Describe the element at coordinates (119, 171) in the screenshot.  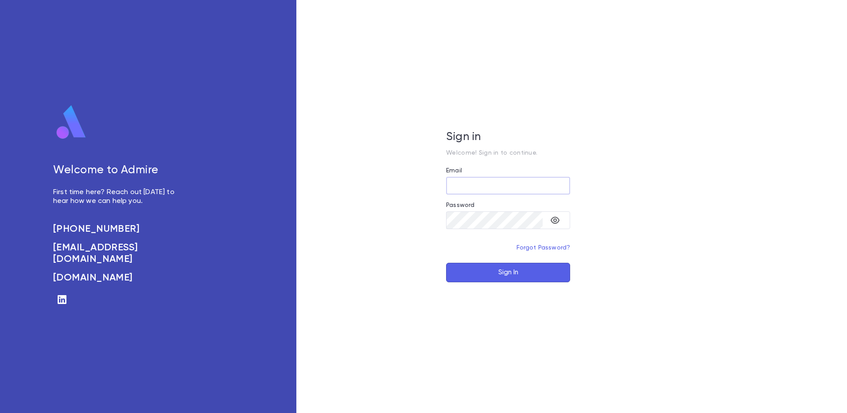
I see `h5: Welcome to Admire` at that location.